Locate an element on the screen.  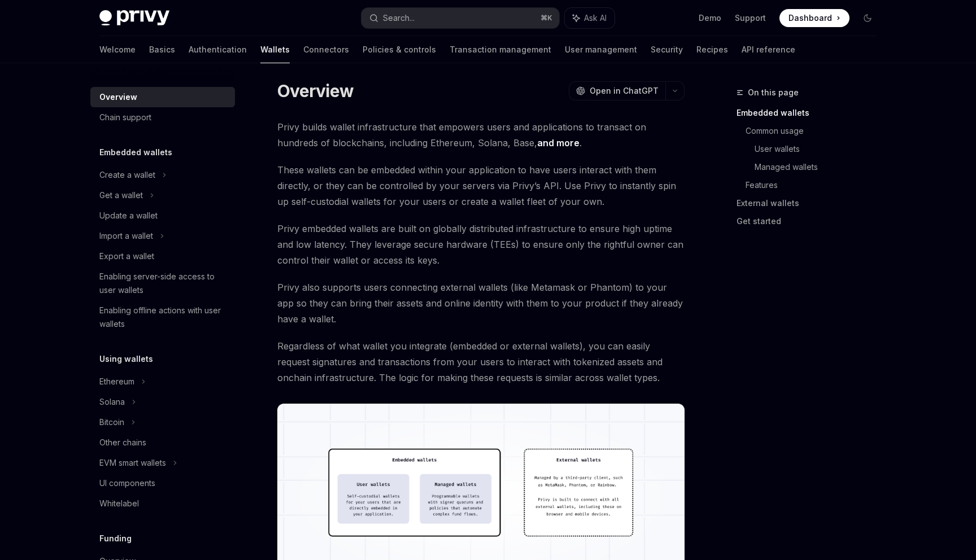
a: API reference is located at coordinates (768, 50).